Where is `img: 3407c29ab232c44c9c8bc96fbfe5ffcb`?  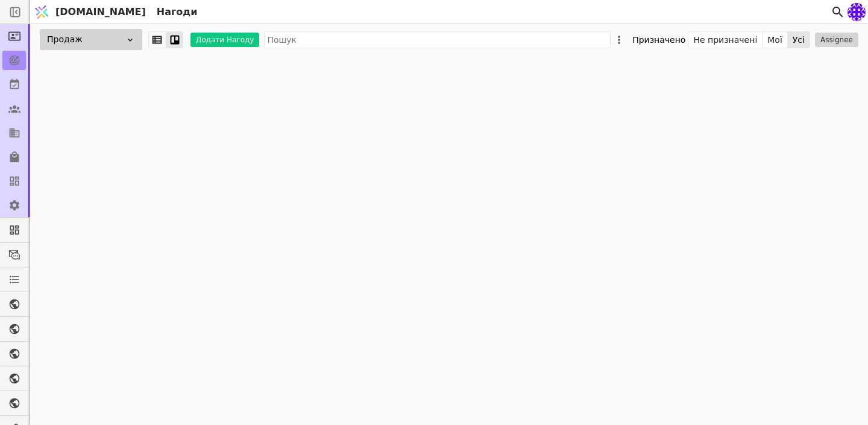
img: 3407c29ab232c44c9c8bc96fbfe5ffcb is located at coordinates (857, 12).